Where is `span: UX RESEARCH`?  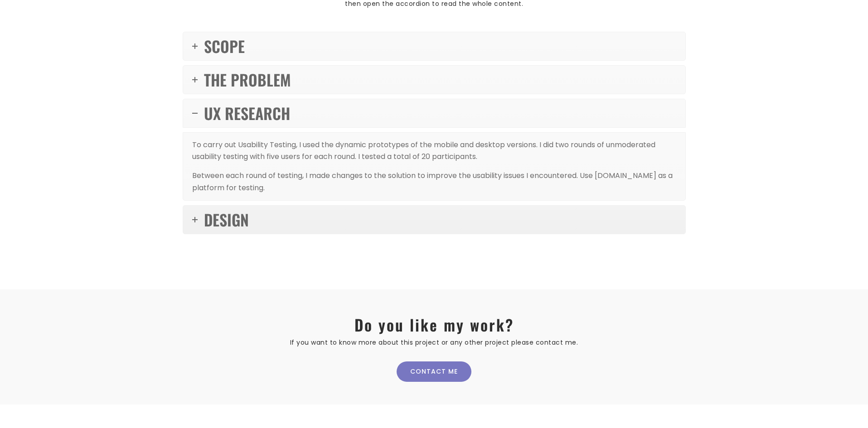
span: UX RESEARCH is located at coordinates (247, 113).